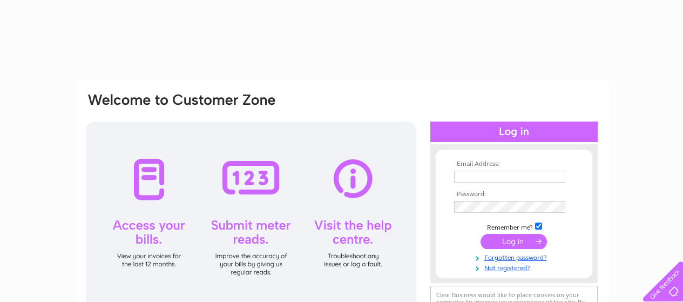  I want to click on a: Not registered?, so click(515, 267).